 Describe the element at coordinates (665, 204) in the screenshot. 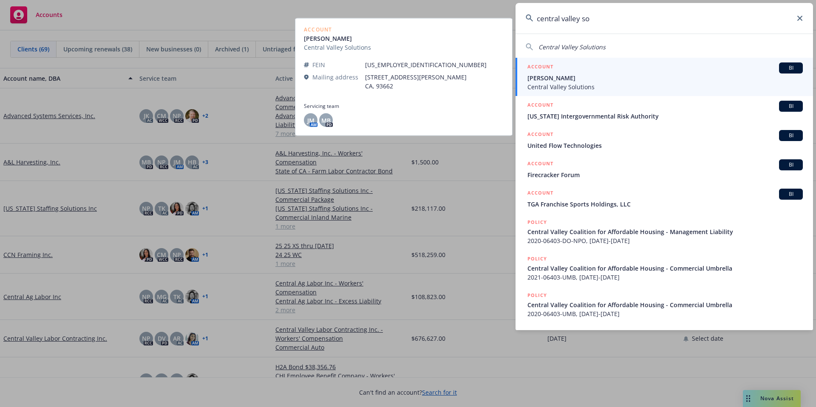

I see `span: TGA Franchise Sports Holdings, LLC` at that location.